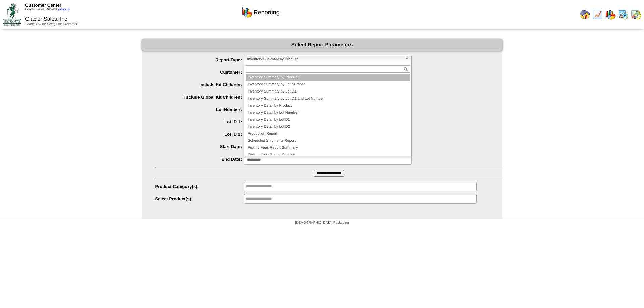  I want to click on img: home.gif, so click(585, 14).